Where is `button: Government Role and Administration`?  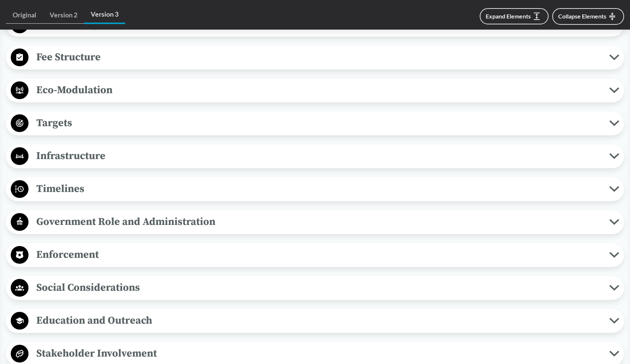 button: Government Role and Administration is located at coordinates (315, 222).